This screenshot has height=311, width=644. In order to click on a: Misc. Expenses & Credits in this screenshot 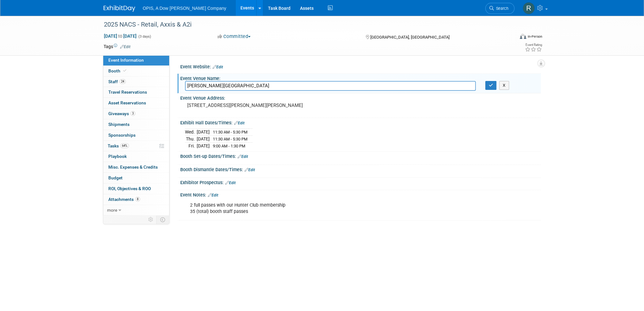, I will do `click(136, 167)`.